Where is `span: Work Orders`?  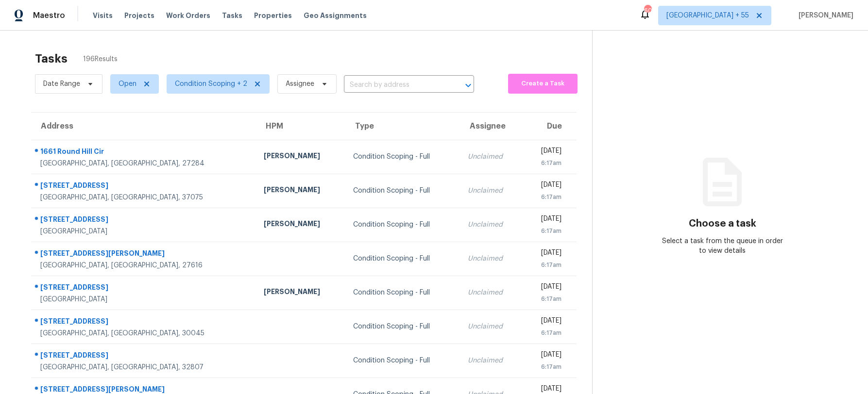 span: Work Orders is located at coordinates (188, 15).